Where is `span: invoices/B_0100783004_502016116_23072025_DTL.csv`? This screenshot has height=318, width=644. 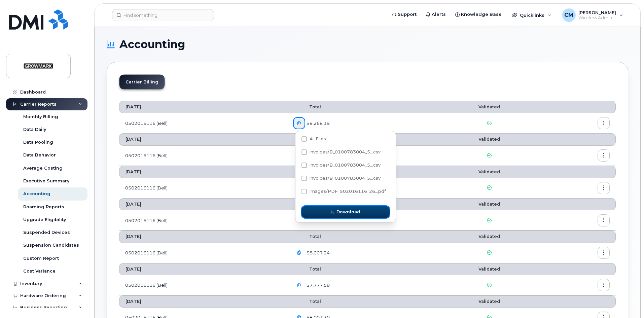 span: invoices/B_0100783004_502016116_23072025_DTL.csv is located at coordinates (341, 179).